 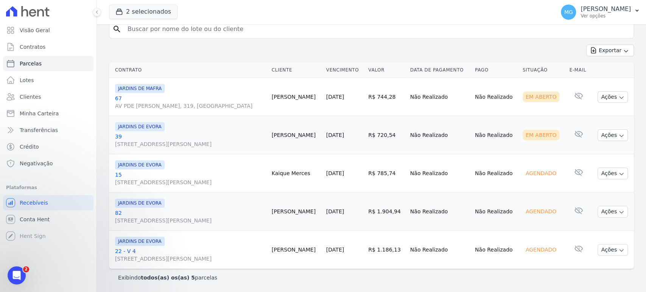 What do you see at coordinates (579, 70) in the screenshot?
I see `th: E-mail` at bounding box center [579, 70].